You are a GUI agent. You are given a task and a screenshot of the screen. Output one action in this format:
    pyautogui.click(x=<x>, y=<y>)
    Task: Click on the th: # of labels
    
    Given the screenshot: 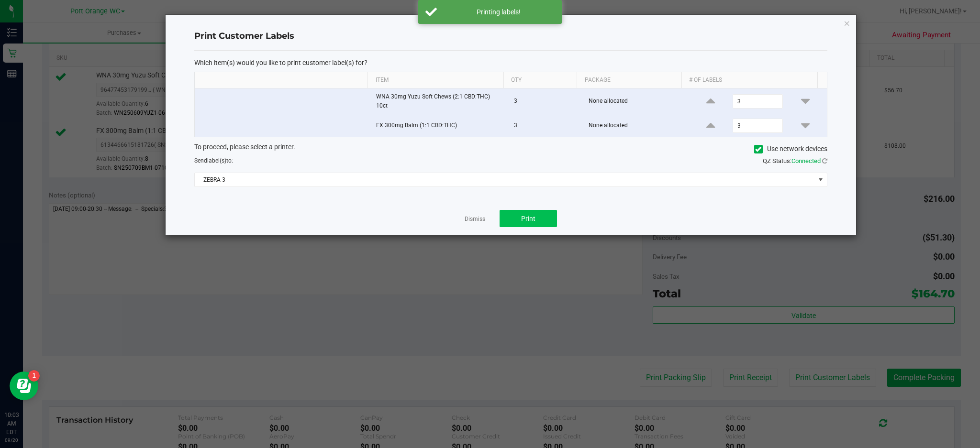 What is the action you would take?
    pyautogui.click(x=750, y=80)
    